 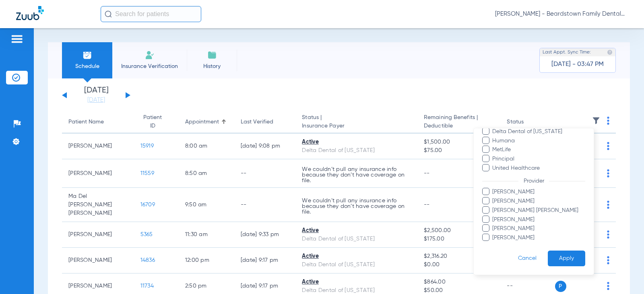 I want to click on button: Cancel, so click(x=527, y=258).